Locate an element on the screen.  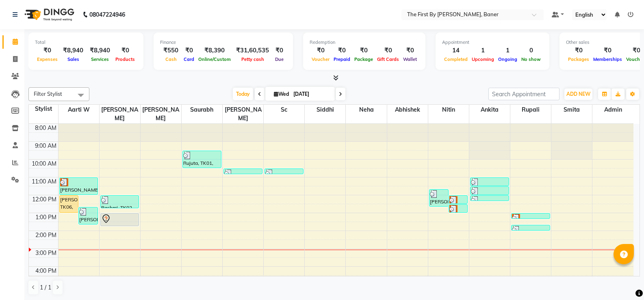
div: Finance is located at coordinates (223, 42).